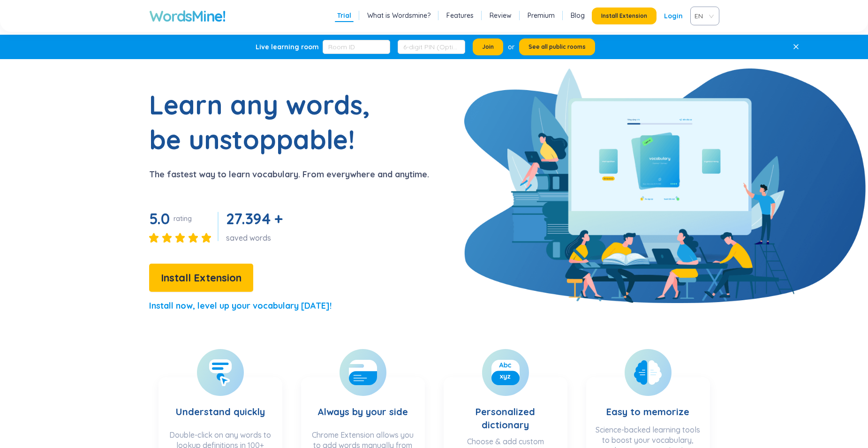 The width and height of the screenshot is (868, 448). I want to click on span: 5.0, so click(159, 219).